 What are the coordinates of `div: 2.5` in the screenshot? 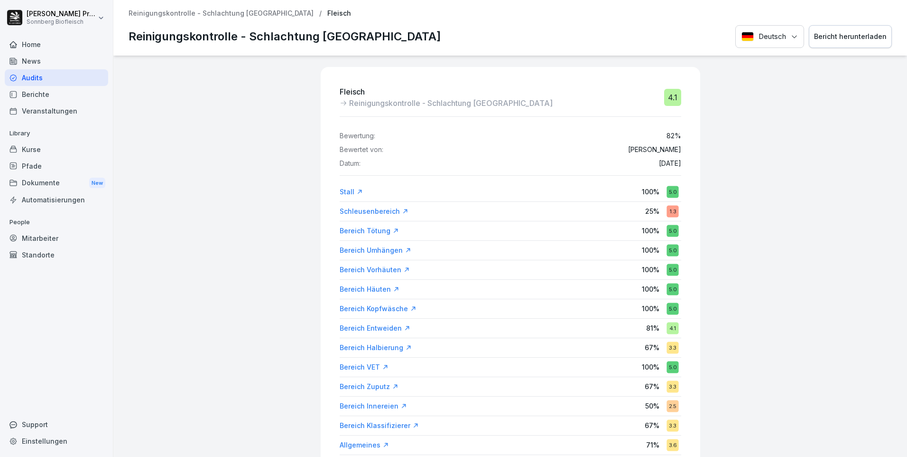 It's located at (673, 405).